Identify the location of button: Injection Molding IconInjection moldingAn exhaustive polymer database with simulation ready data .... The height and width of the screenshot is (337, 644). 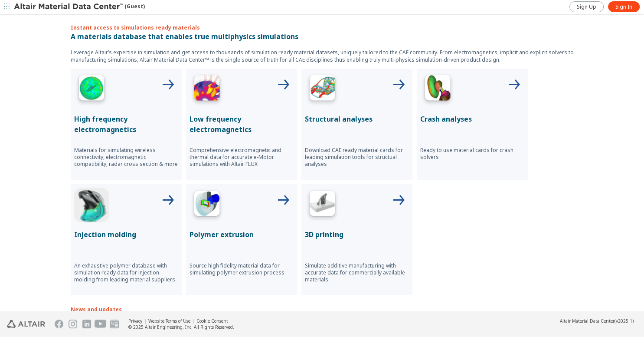
(127, 239).